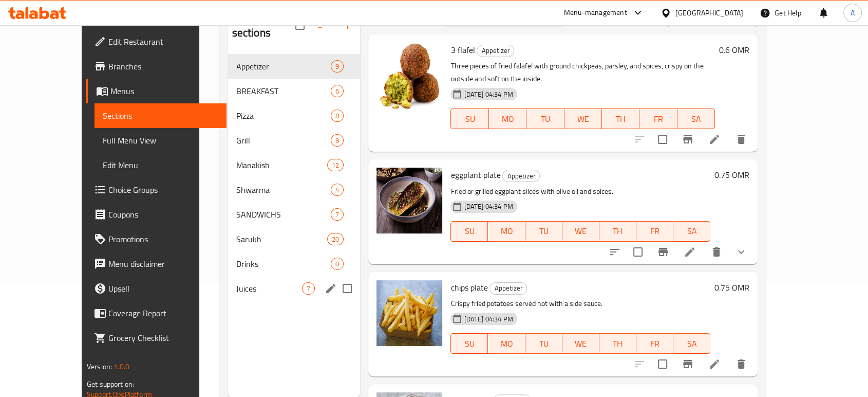  I want to click on img: eggplant plate, so click(409, 200).